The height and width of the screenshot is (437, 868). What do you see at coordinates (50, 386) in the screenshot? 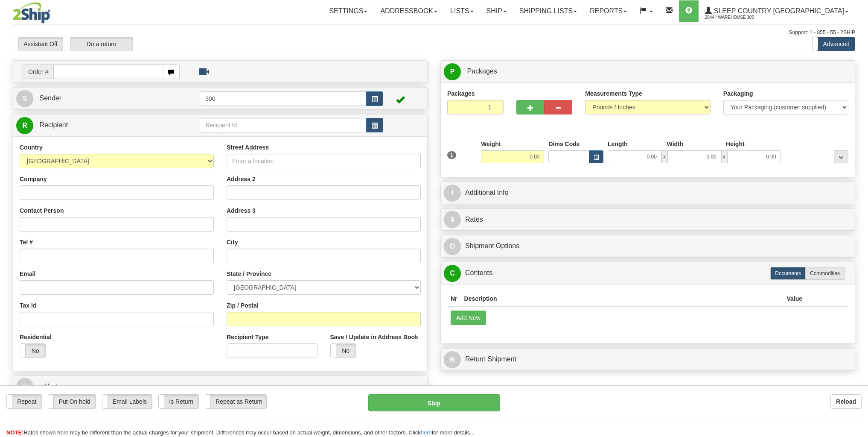
I see `span: eAlerts` at bounding box center [50, 386].